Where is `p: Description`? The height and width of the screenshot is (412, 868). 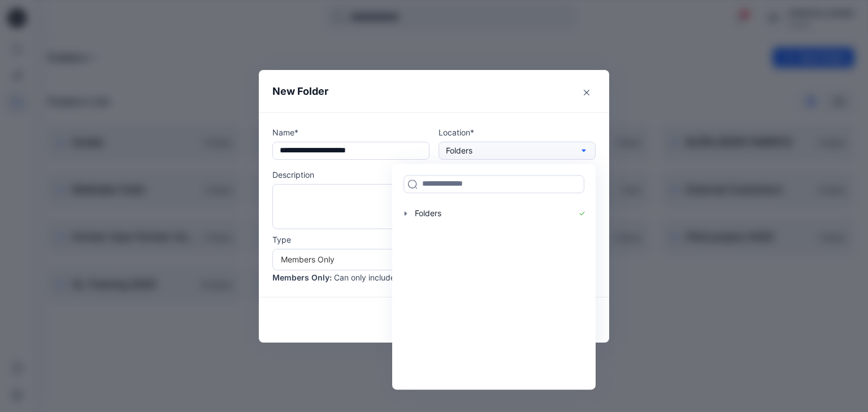 p: Description is located at coordinates (434, 174).